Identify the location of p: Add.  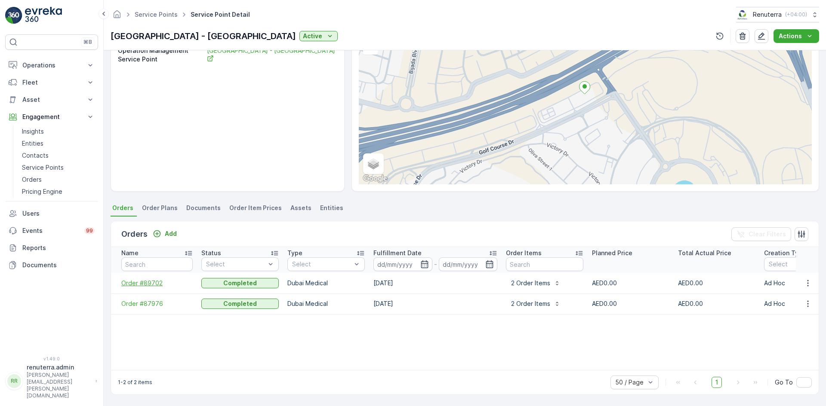
(171, 234).